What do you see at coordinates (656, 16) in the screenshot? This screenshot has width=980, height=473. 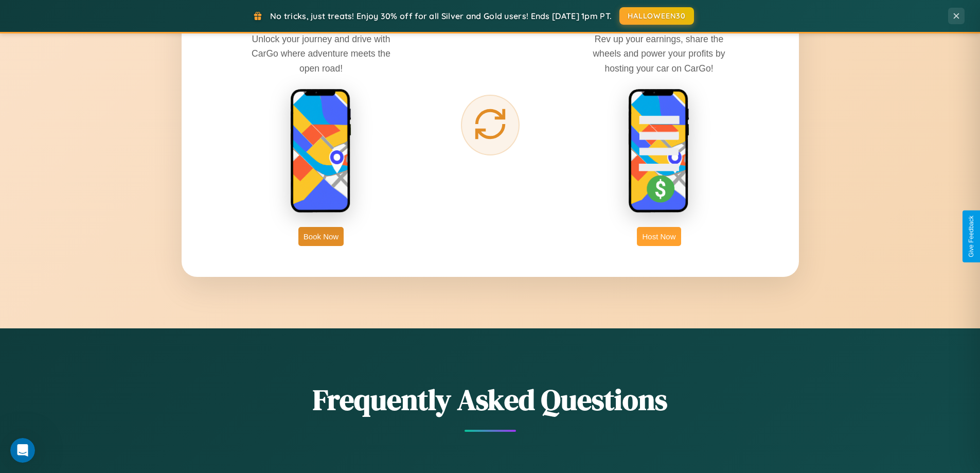 I see `button: HALLOWEEN30` at bounding box center [656, 16].